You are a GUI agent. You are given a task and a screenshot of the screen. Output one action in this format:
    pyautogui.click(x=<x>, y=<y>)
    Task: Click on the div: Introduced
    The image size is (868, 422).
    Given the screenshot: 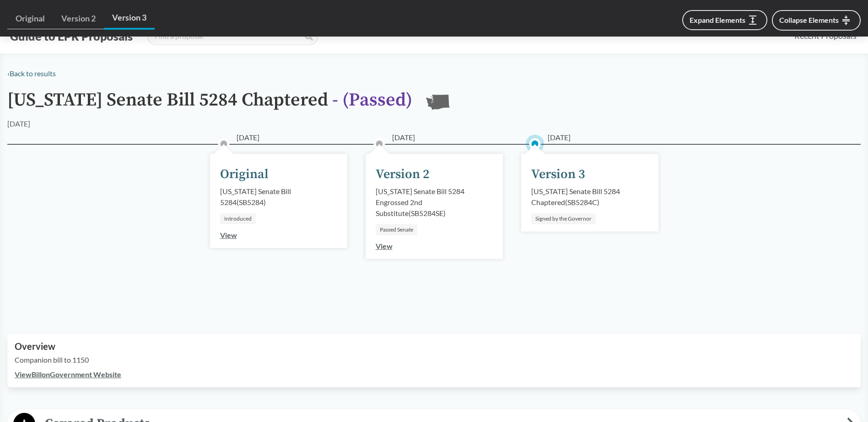 What is the action you would take?
    pyautogui.click(x=238, y=219)
    